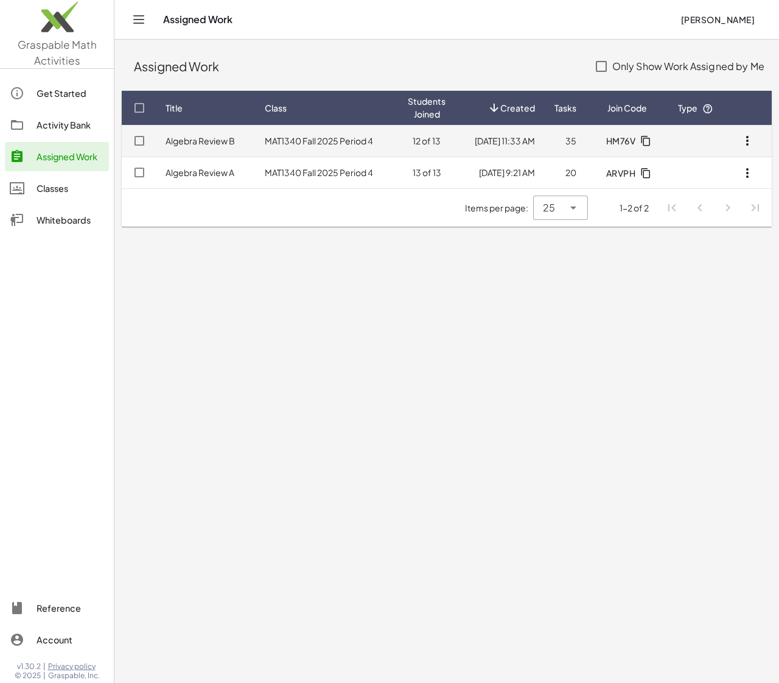  I want to click on a: Reference, so click(57, 608).